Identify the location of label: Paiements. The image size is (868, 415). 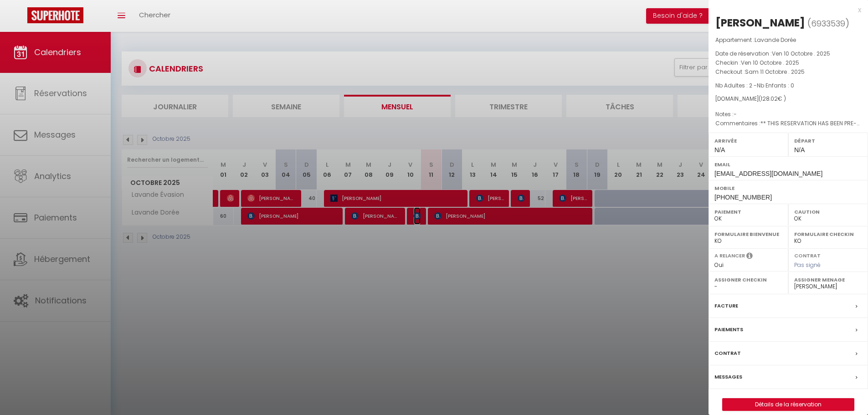
(728, 329).